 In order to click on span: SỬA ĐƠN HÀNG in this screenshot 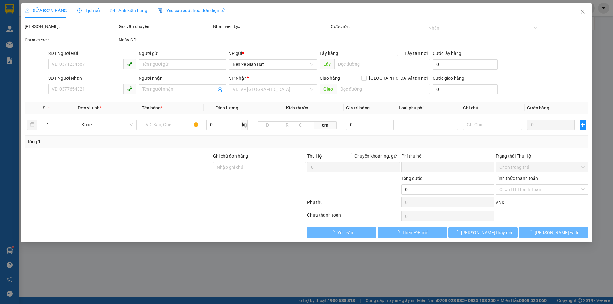, I will do `click(46, 11)`.